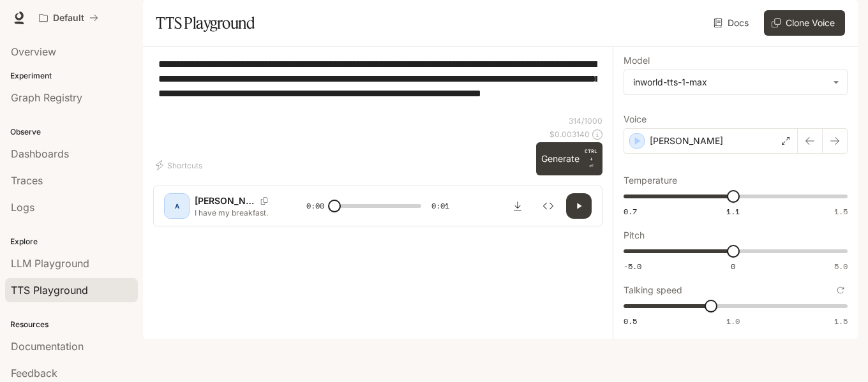 This screenshot has width=868, height=382. Describe the element at coordinates (634, 235) in the screenshot. I see `p: Pitch` at that location.